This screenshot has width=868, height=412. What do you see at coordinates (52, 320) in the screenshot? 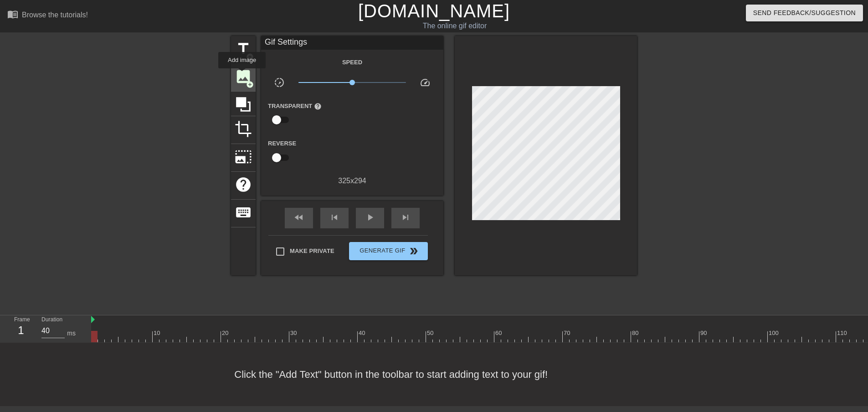
I see `label: Duration` at bounding box center [52, 320].